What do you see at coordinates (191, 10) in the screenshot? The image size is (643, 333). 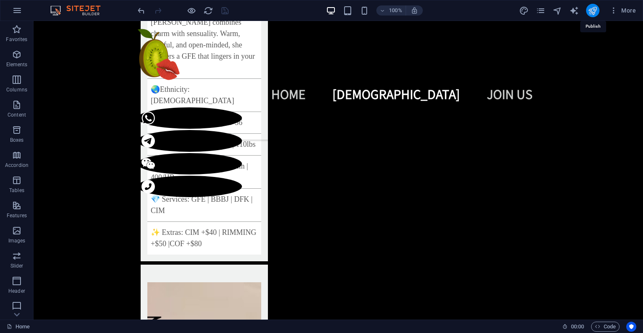 I see `button: Click here to leave preview mode and continue editing` at bounding box center [191, 10].